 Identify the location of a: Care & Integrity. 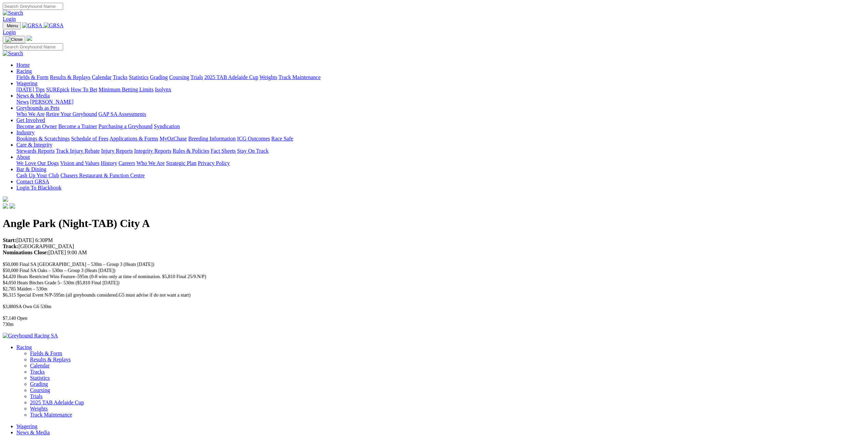
(35, 145).